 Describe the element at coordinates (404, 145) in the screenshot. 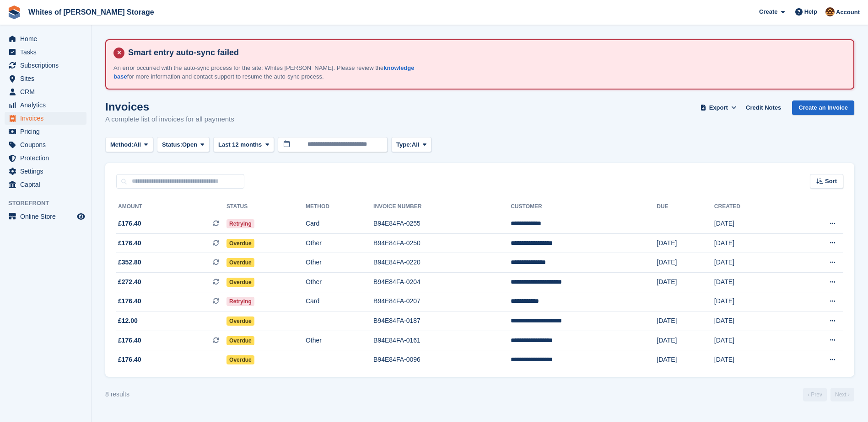

I see `span: Type:` at that location.